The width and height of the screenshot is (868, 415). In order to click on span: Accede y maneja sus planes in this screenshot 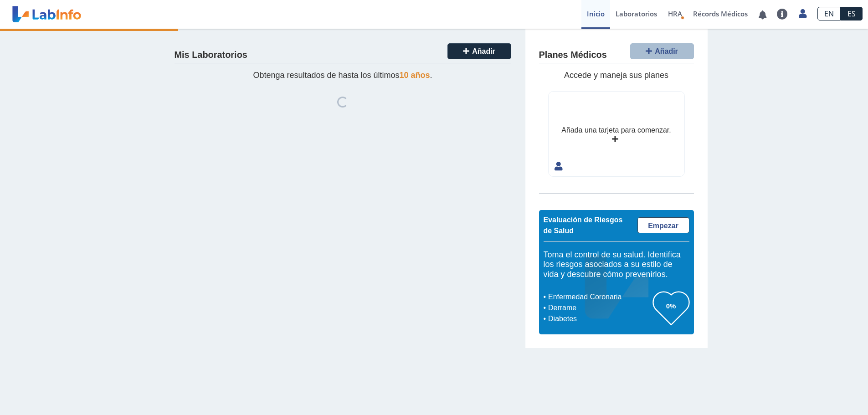, I will do `click(616, 76)`.